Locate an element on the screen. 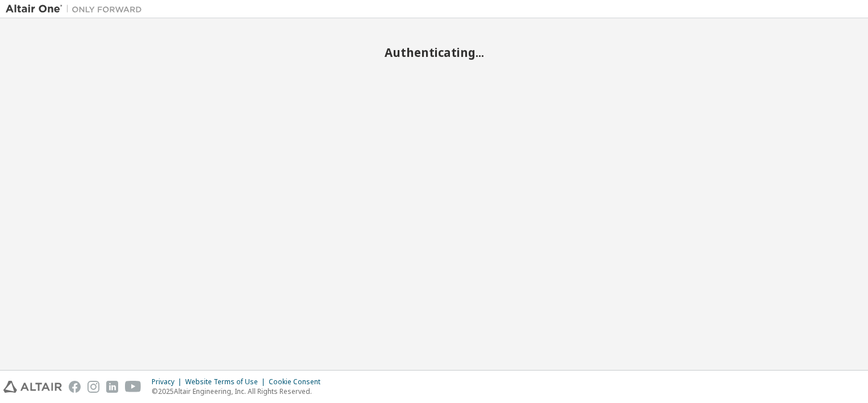 Image resolution: width=868 pixels, height=403 pixels. div: Cookie Consent is located at coordinates (298, 381).